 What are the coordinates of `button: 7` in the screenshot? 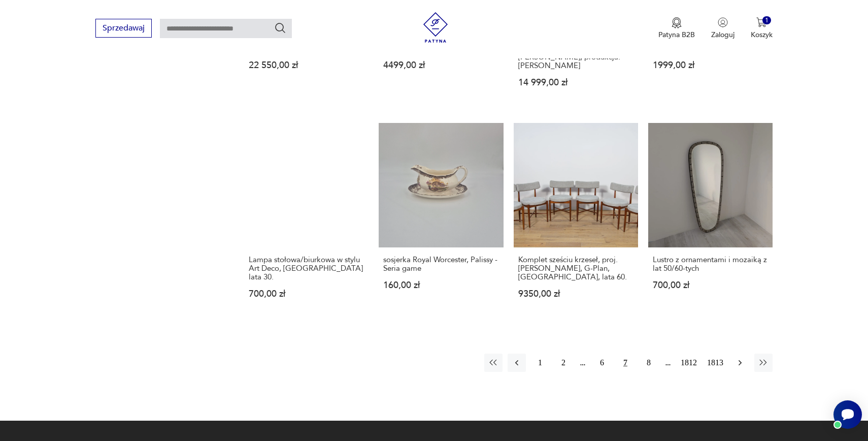 It's located at (626, 363).